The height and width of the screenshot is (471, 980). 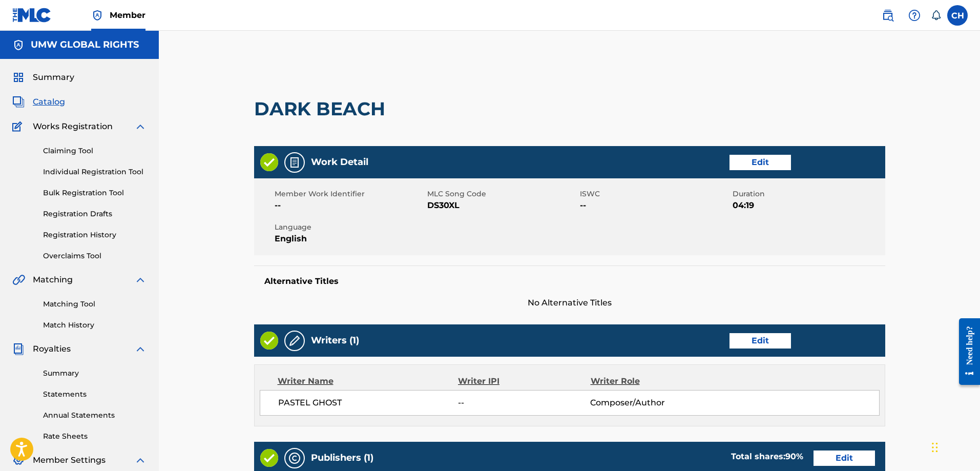 I want to click on div: Arrastrar, so click(x=935, y=448).